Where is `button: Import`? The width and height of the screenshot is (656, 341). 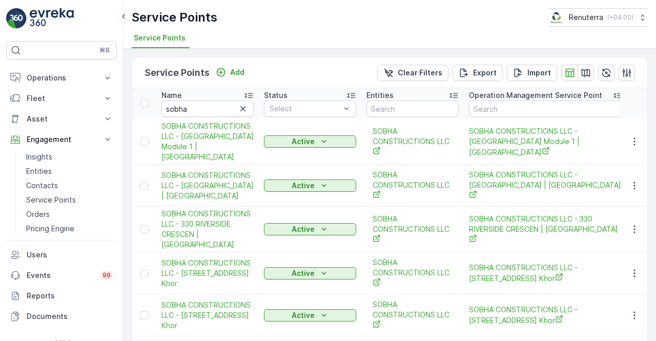 button: Import is located at coordinates (532, 73).